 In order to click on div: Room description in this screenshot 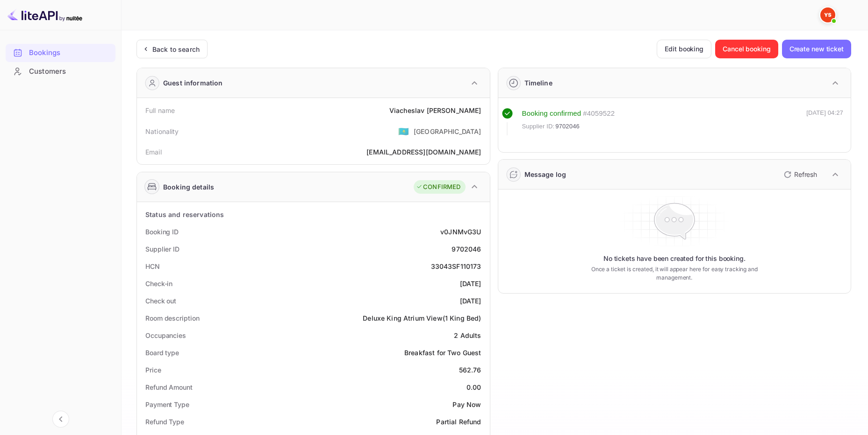, I will do `click(172, 318)`.